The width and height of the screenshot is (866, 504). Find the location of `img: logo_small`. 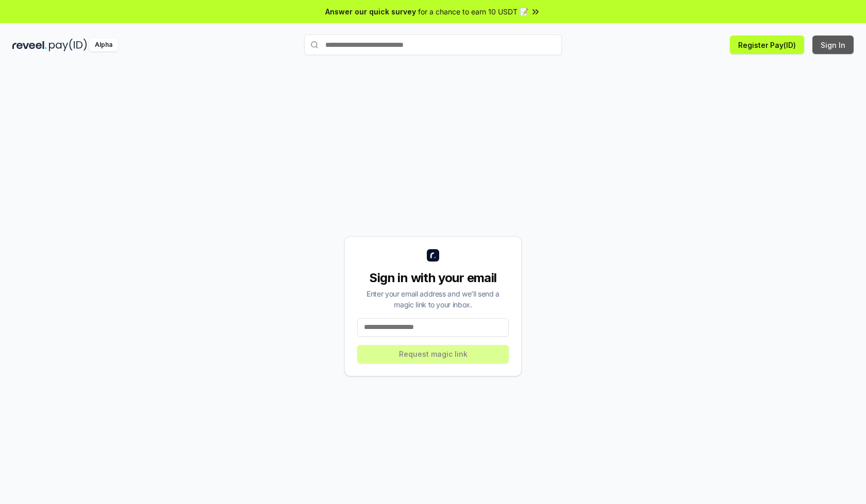

img: logo_small is located at coordinates (433, 256).